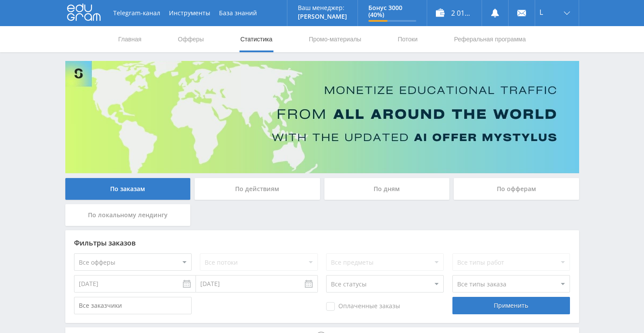 Image resolution: width=644 pixels, height=333 pixels. What do you see at coordinates (256, 40) in the screenshot?
I see `a: Статистика` at bounding box center [256, 40].